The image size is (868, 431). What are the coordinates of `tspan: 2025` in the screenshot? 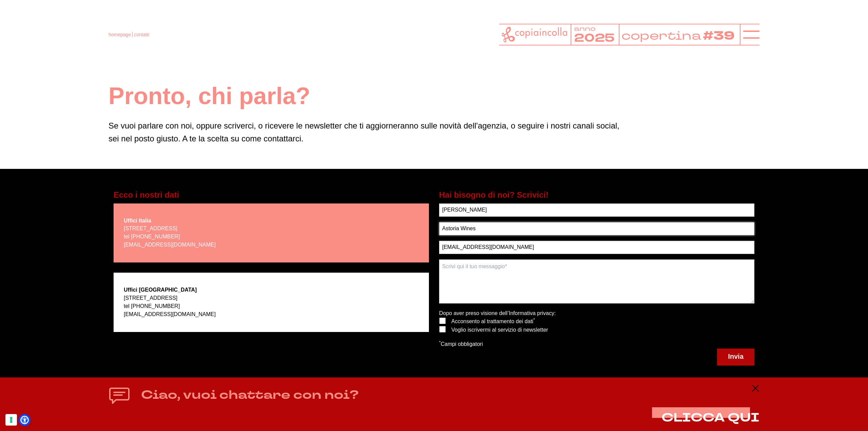 It's located at (595, 38).